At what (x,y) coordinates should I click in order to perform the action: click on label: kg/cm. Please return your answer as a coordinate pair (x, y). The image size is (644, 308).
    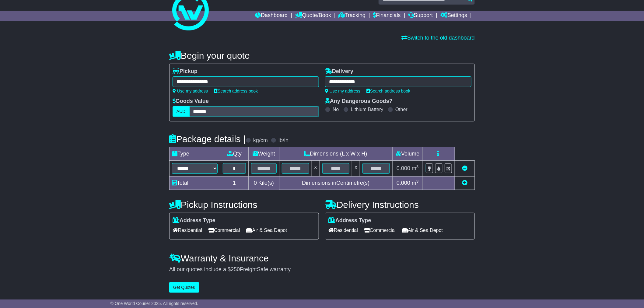
    Looking at the image, I should click on (260, 140).